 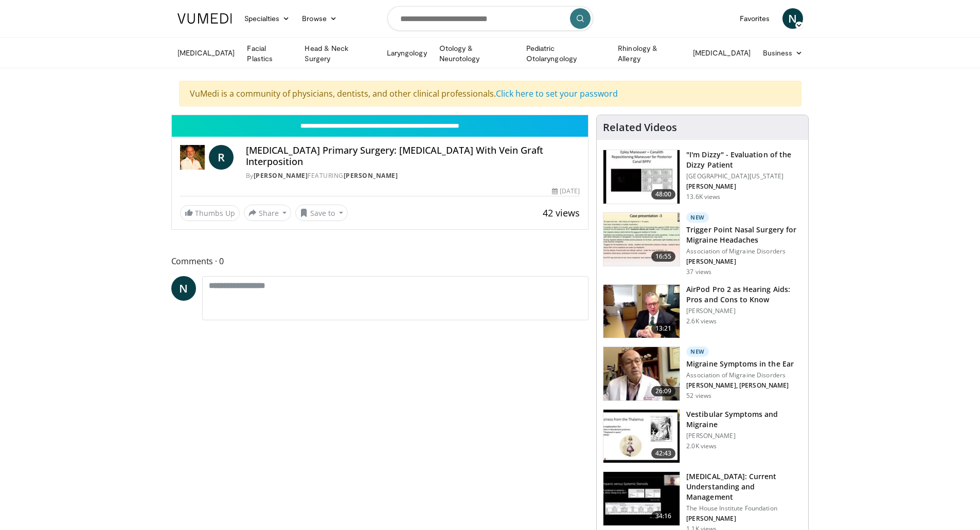 I want to click on span: 42 views, so click(x=561, y=213).